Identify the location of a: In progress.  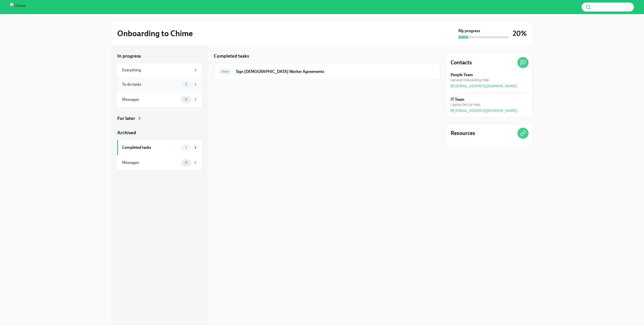
(159, 56).